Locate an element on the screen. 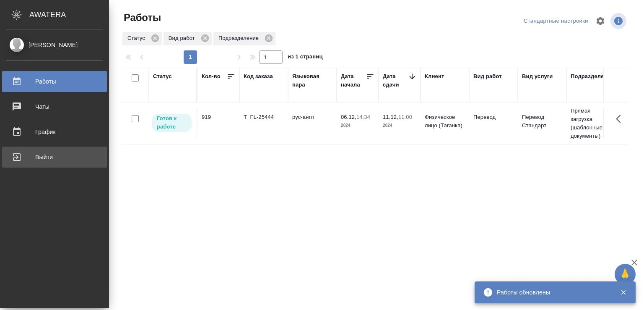 This screenshot has height=310, width=644. div: T_FL-25444 is located at coordinates (264, 117).